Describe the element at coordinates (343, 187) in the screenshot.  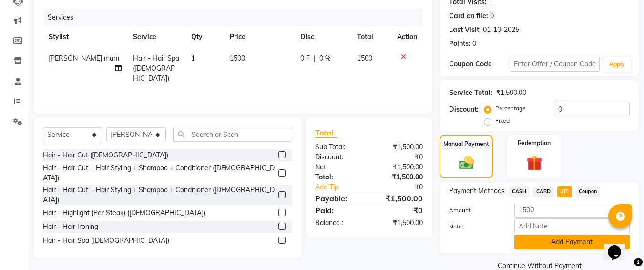
I see `a: Add Tip` at that location.